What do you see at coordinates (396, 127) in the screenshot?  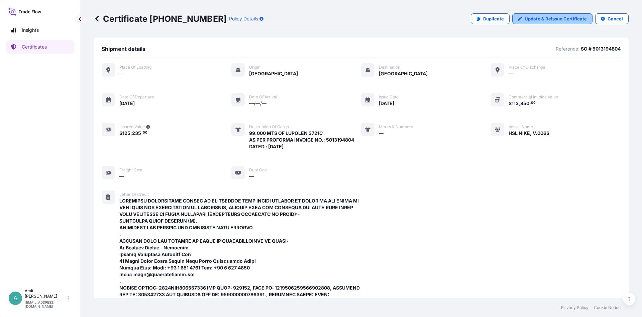 I see `span: Marks & Numbers` at bounding box center [396, 127].